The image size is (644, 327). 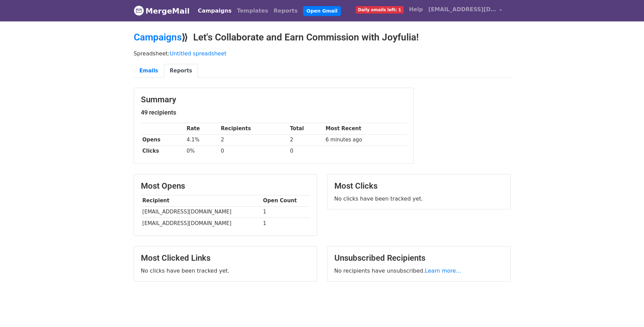 What do you see at coordinates (443, 271) in the screenshot?
I see `a: Learn more...` at bounding box center [443, 271].